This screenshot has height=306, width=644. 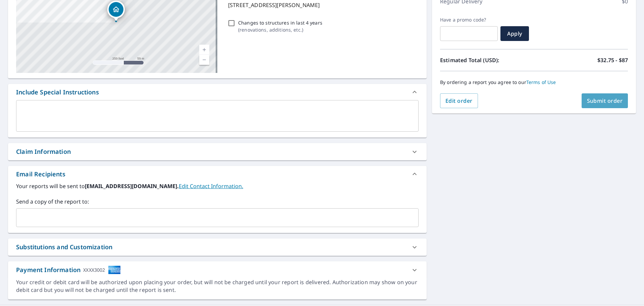 I want to click on p: Estimated Total (USD):, so click(x=487, y=60).